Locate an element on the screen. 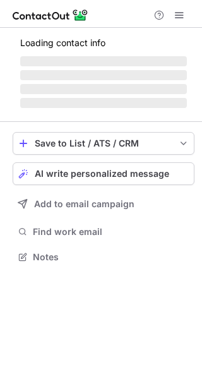 The height and width of the screenshot is (379, 202). button: AI write personalized message is located at coordinates (103, 174).